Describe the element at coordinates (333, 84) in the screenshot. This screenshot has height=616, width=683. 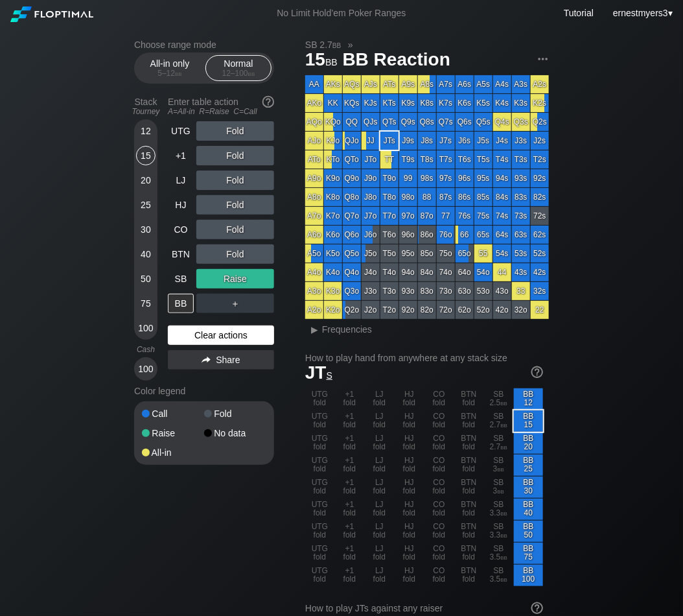
I see `div: AKs` at that location.